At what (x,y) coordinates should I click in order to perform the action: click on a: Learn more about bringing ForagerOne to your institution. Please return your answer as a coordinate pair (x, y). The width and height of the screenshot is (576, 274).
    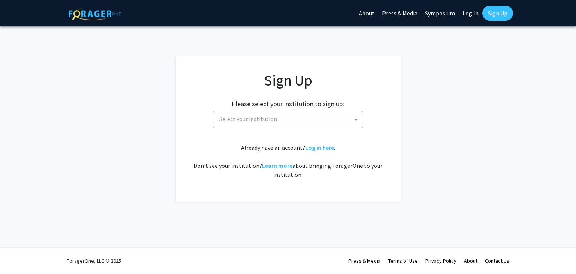
    Looking at the image, I should click on (277, 165).